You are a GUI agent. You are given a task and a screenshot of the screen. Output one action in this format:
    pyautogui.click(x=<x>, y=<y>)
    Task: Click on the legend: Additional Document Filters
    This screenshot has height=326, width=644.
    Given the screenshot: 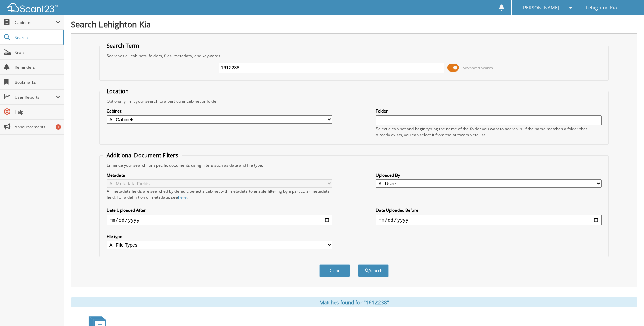 What is the action you would take?
    pyautogui.click(x=142, y=155)
    